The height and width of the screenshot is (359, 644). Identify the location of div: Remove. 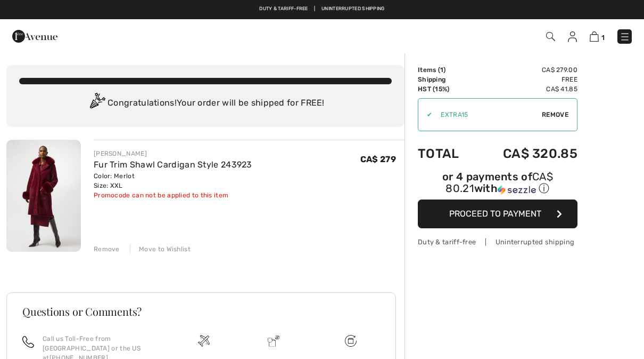
(106, 249).